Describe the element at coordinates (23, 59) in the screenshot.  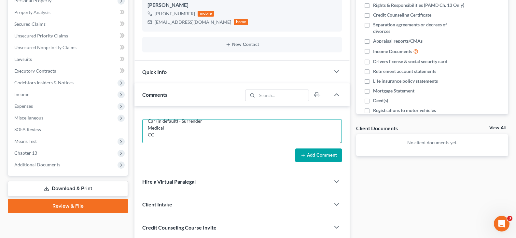
I see `span: Lawsuits` at that location.